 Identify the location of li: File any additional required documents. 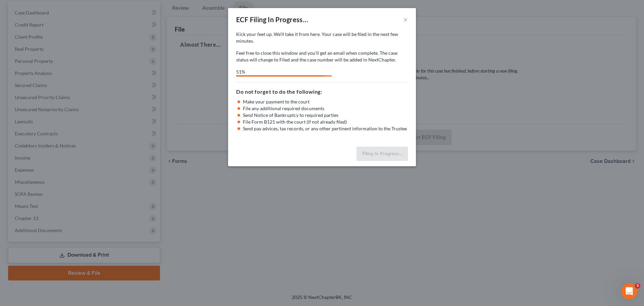
(325, 109).